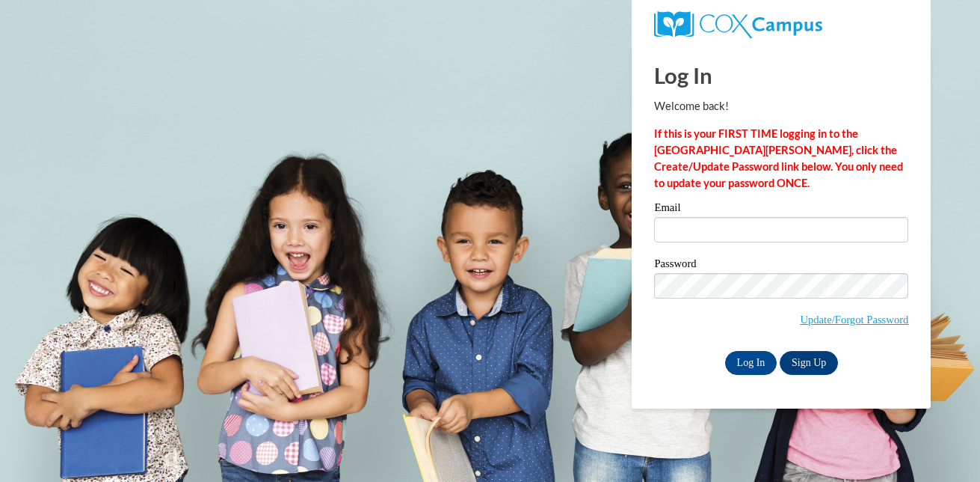  What do you see at coordinates (738, 25) in the screenshot?
I see `img: COX Campus` at bounding box center [738, 25].